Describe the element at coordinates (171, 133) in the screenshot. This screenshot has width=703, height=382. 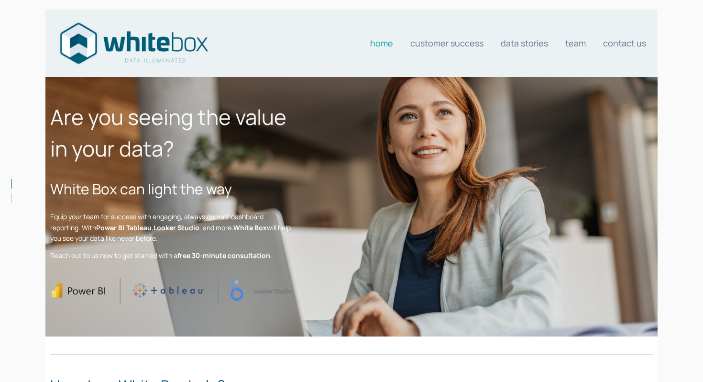
I see `h1: Are you seeing the value in your data?` at that location.